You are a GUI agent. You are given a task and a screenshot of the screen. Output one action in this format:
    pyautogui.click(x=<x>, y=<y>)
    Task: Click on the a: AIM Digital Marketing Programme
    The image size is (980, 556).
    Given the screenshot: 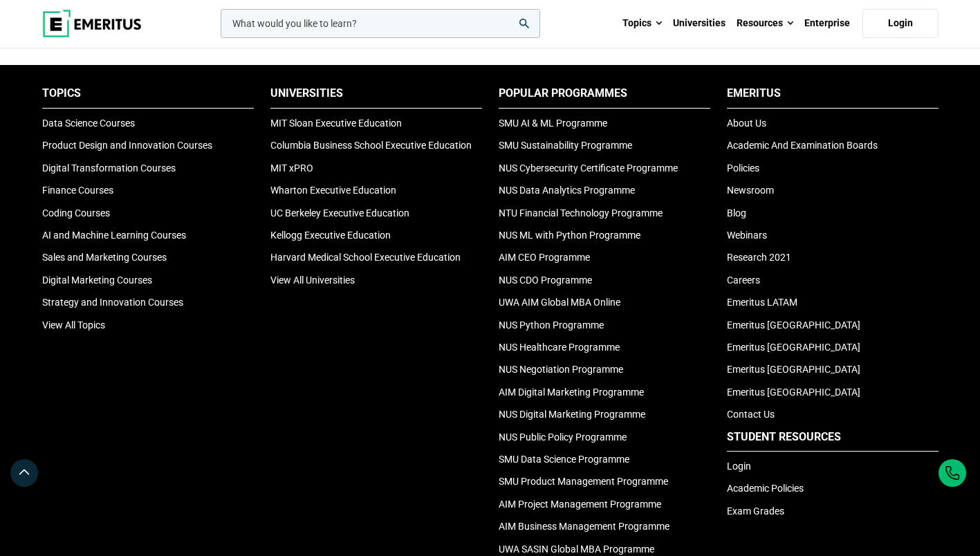 What is the action you would take?
    pyautogui.click(x=571, y=392)
    